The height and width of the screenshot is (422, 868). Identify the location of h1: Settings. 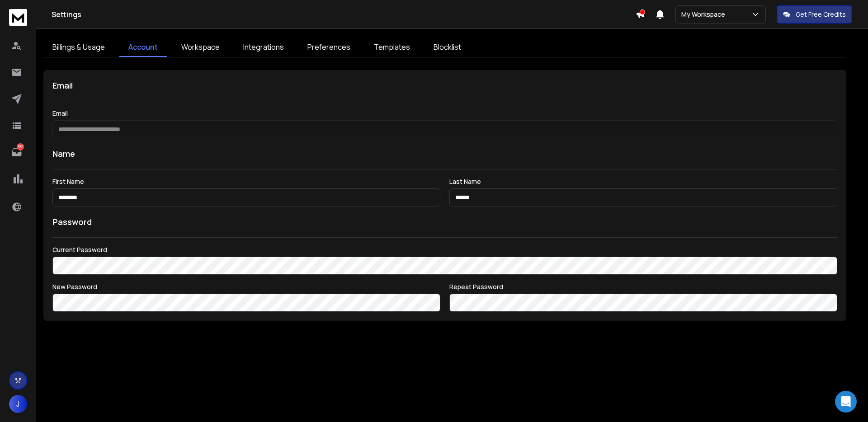
(343, 14).